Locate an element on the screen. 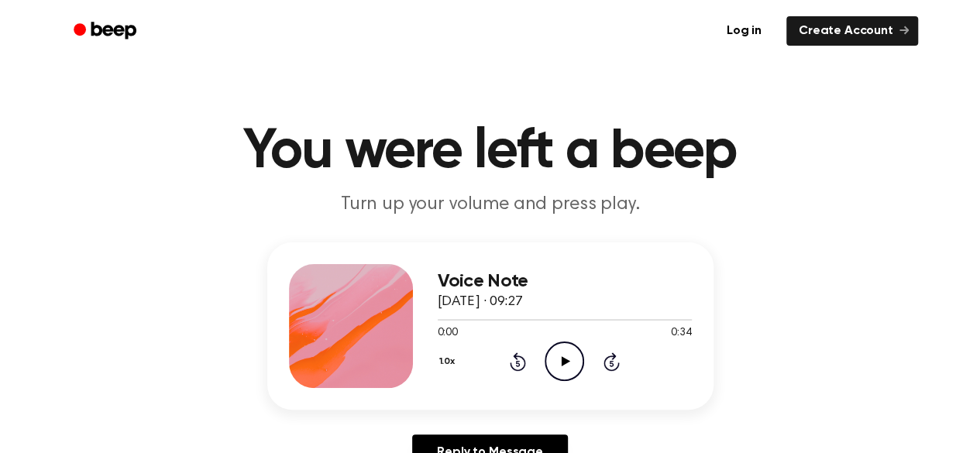 The image size is (980, 453). h1: You were left a beep is located at coordinates (490, 152).